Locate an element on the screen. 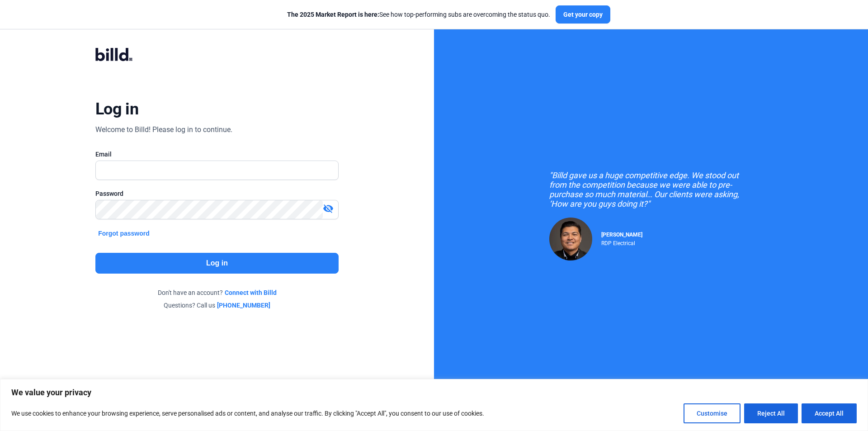 This screenshot has width=868, height=431. div: "Billd gave us a huge competitive edge. We stood out from the competition because we were able to... is located at coordinates (651, 189).